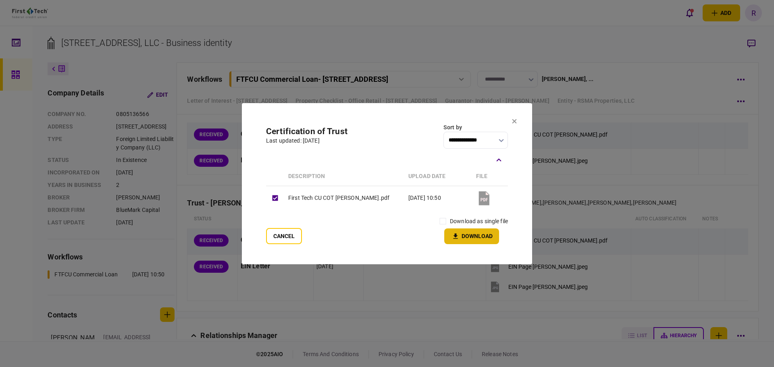  Describe the element at coordinates (284, 236) in the screenshot. I see `button: Cancel` at that location.